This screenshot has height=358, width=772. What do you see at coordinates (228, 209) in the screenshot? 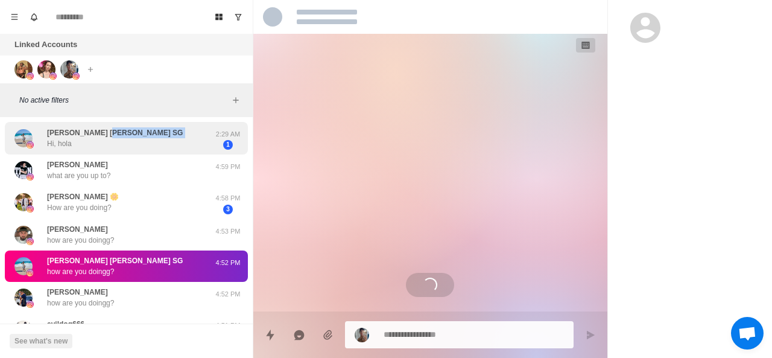
I see `span: 3` at bounding box center [228, 209].